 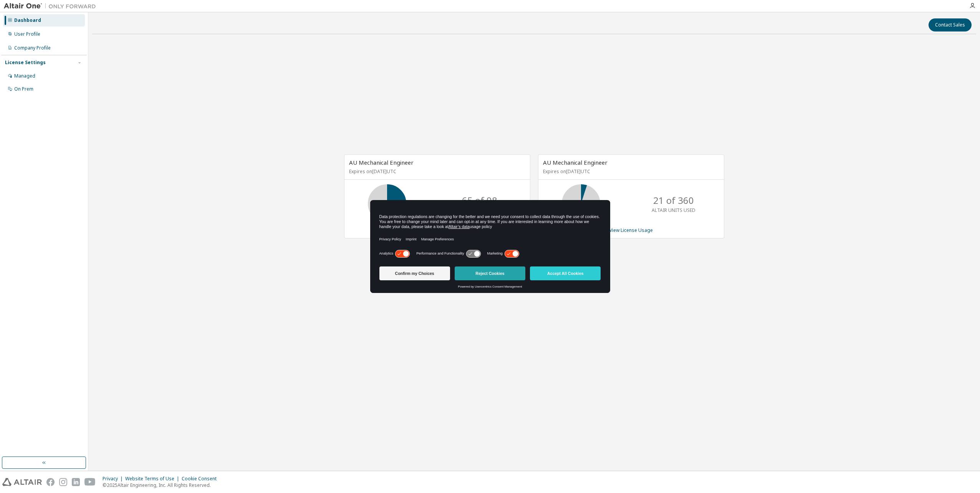 I want to click on div: On Prem, so click(x=24, y=89).